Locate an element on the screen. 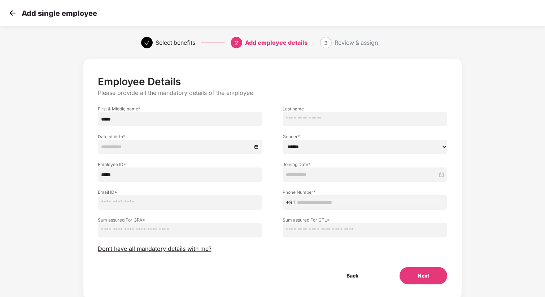  label: Last name is located at coordinates (365, 109).